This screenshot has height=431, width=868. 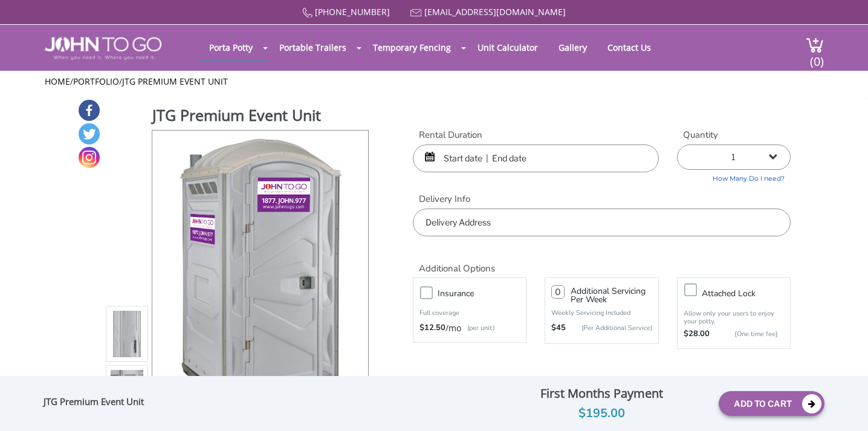 I want to click on img: Mail, so click(x=416, y=13).